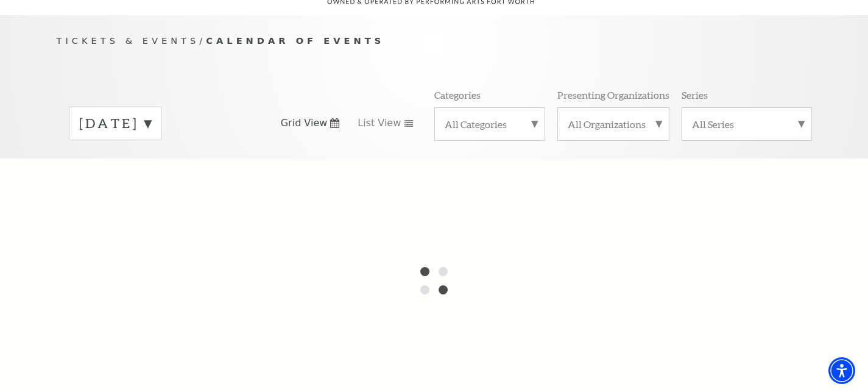 This screenshot has height=392, width=868. I want to click on div: Accessibility Menu, so click(842, 370).